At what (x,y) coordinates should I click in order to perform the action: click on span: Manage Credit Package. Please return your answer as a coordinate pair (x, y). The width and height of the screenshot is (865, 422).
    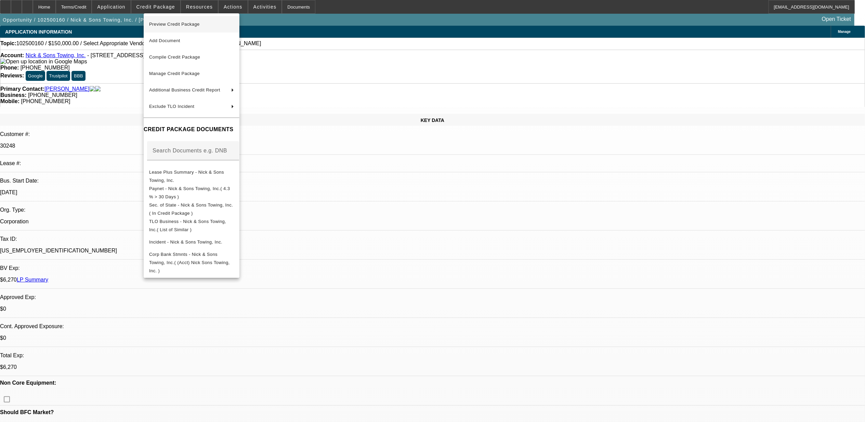
    Looking at the image, I should click on (174, 73).